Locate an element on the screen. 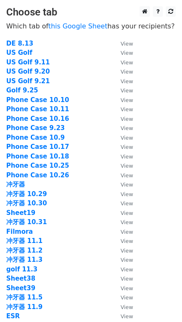 Image resolution: width=182 pixels, height=322 pixels. strong: Phone Case 10.9 is located at coordinates (35, 137).